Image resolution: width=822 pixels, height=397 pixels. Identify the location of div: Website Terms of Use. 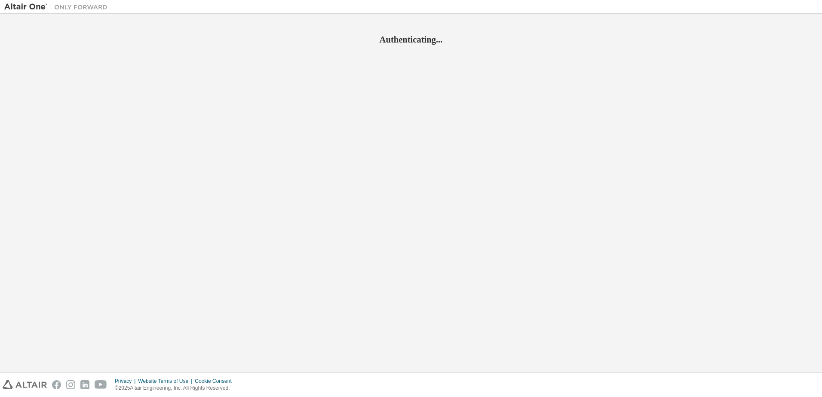
(166, 382).